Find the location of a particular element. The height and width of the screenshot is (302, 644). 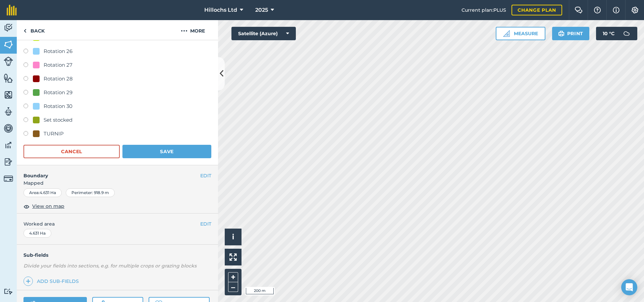

button: i is located at coordinates (233, 237).